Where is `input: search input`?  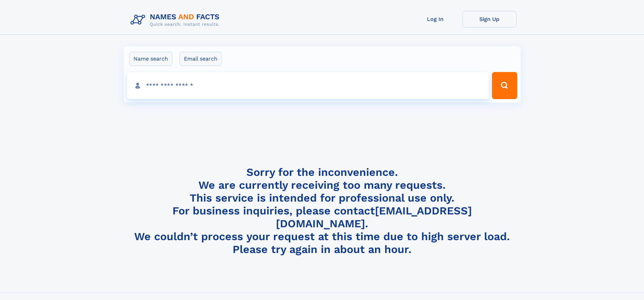
input: search input is located at coordinates (308, 85).